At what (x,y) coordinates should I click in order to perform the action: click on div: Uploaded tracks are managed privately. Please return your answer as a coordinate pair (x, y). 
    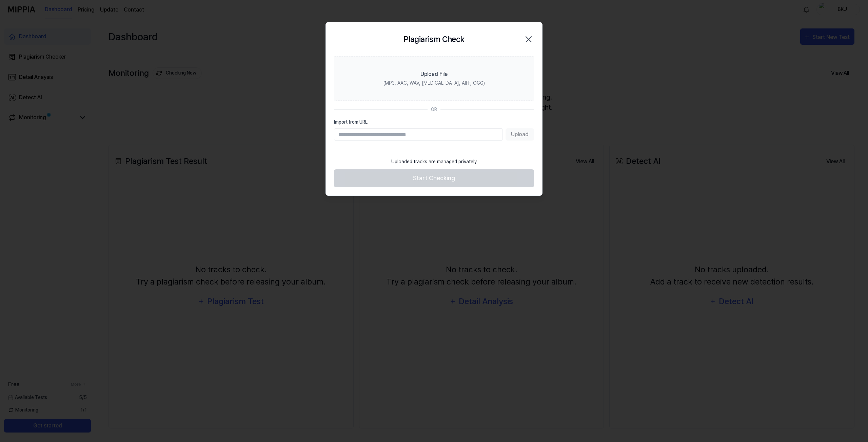
    Looking at the image, I should click on (434, 162).